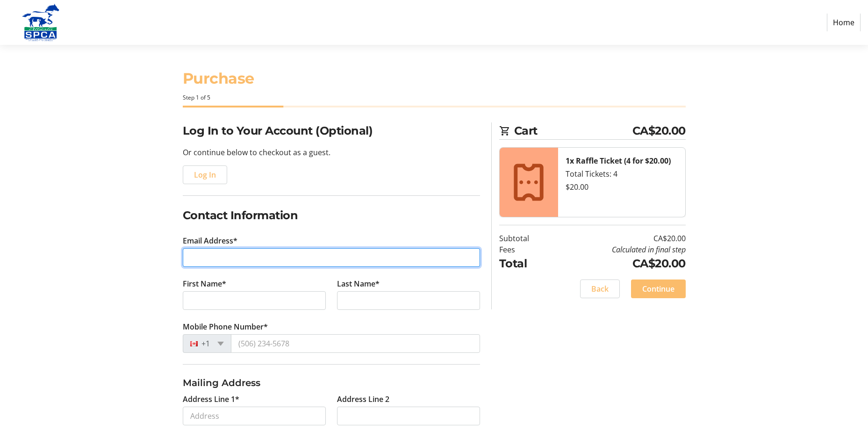  I want to click on button: Back, so click(600, 289).